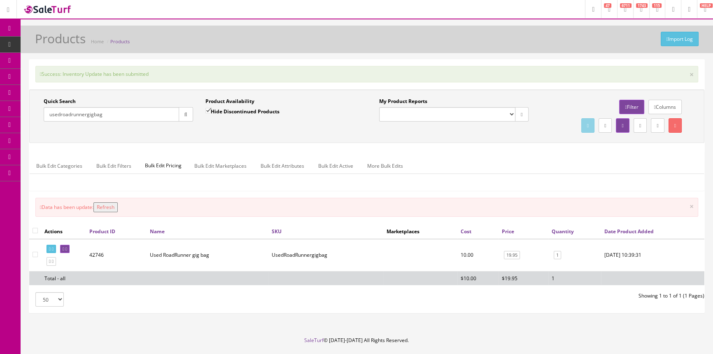 The height and width of the screenshot is (354, 713). Describe the element at coordinates (607, 5) in the screenshot. I see `span: 47` at that location.